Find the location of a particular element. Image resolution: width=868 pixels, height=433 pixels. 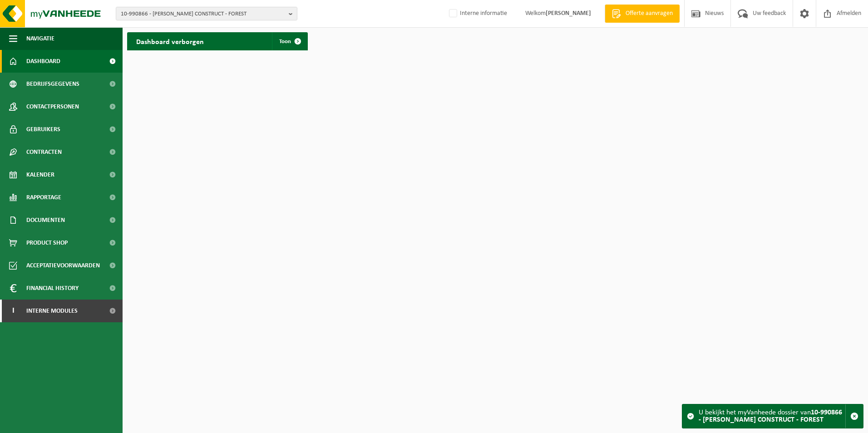

h2: Dashboard verborgen is located at coordinates (170, 41).